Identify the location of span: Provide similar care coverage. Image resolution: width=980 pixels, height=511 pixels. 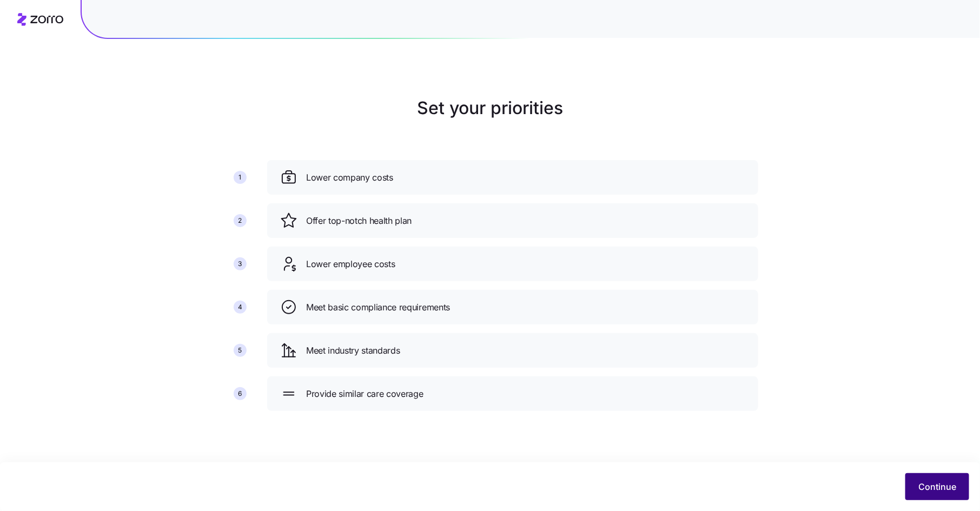
(364, 394).